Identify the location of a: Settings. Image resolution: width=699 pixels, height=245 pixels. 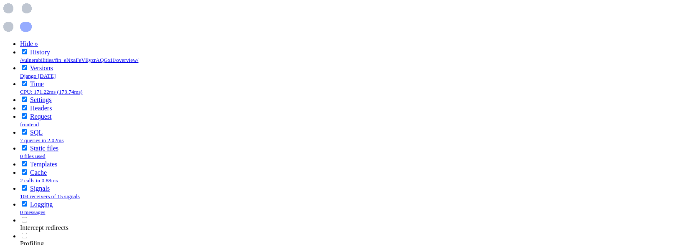
(41, 99).